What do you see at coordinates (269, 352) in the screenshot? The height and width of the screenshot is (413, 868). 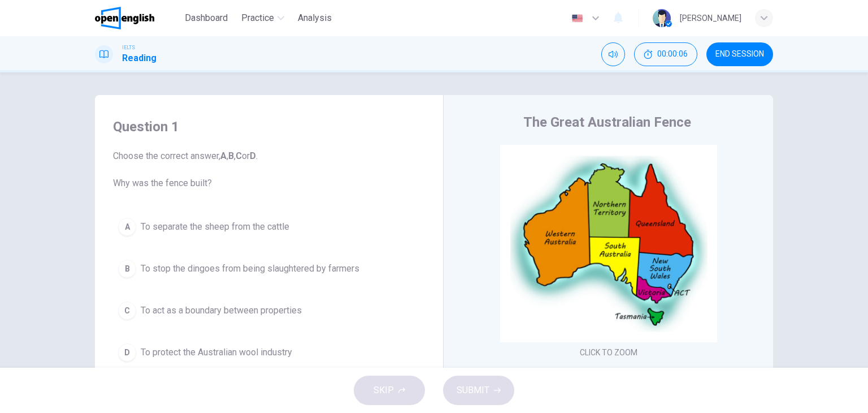 I see `button: DTo protect the Australian wool industry` at bounding box center [269, 352].